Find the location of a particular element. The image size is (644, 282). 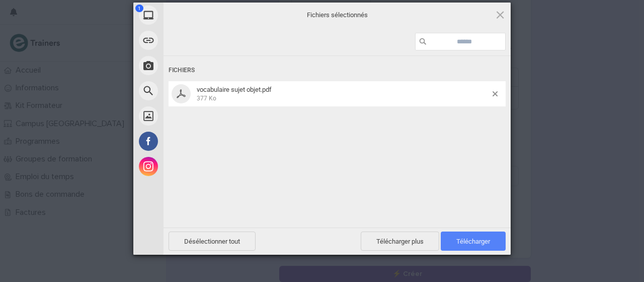

font: 1 is located at coordinates (140, 8).